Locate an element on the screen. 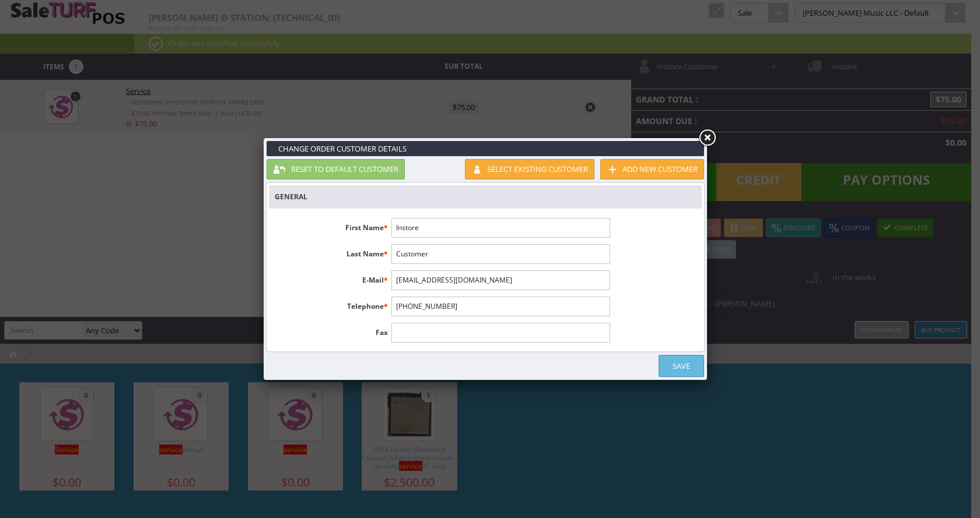 Image resolution: width=980 pixels, height=518 pixels. a: Select existing customer is located at coordinates (530, 169).